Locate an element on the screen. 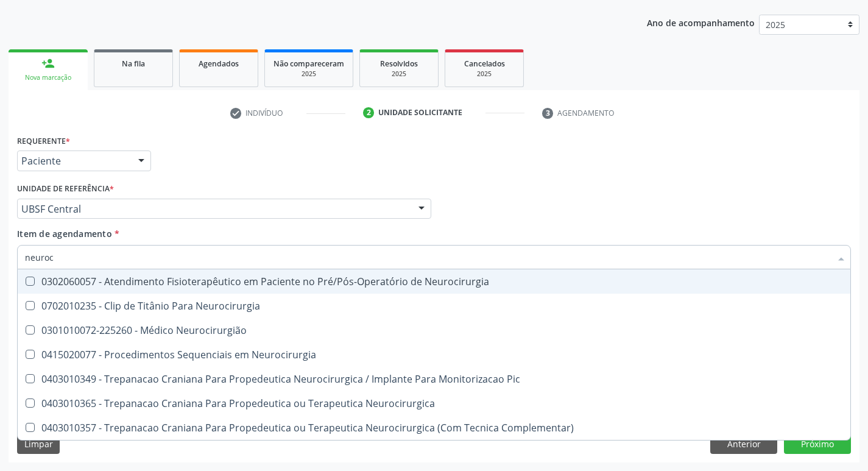 This screenshot has width=868, height=471. div: 2 is located at coordinates (368, 113).